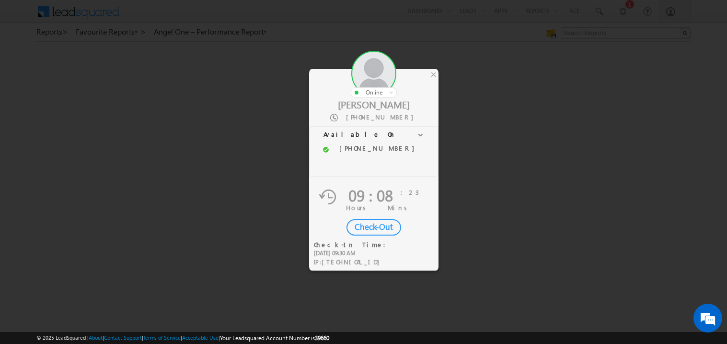  What do you see at coordinates (374, 227) in the screenshot?
I see `div: Check-Out` at bounding box center [374, 227].